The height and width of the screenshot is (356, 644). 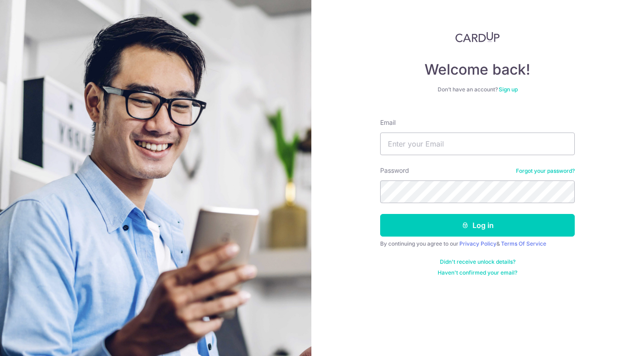 I want to click on a: Haven't confirmed your email?, so click(x=477, y=273).